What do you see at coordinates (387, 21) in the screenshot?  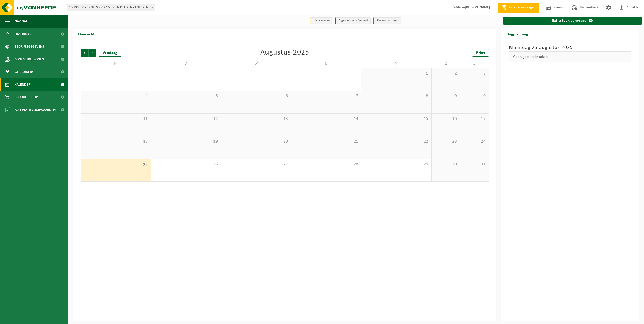 I see `li: Non-conformiteit` at bounding box center [387, 21].